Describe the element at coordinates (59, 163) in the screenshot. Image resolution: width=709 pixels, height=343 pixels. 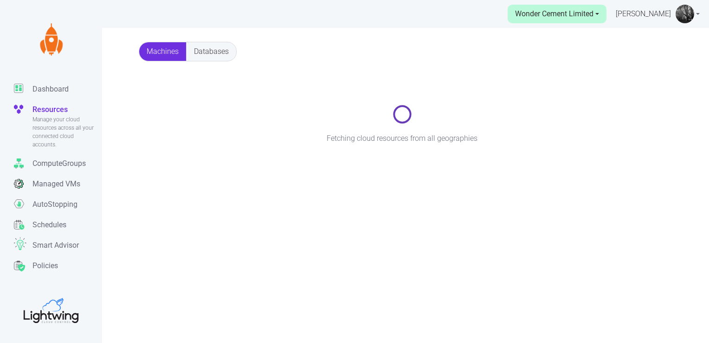
I see `p: ComputeGroups` at that location.